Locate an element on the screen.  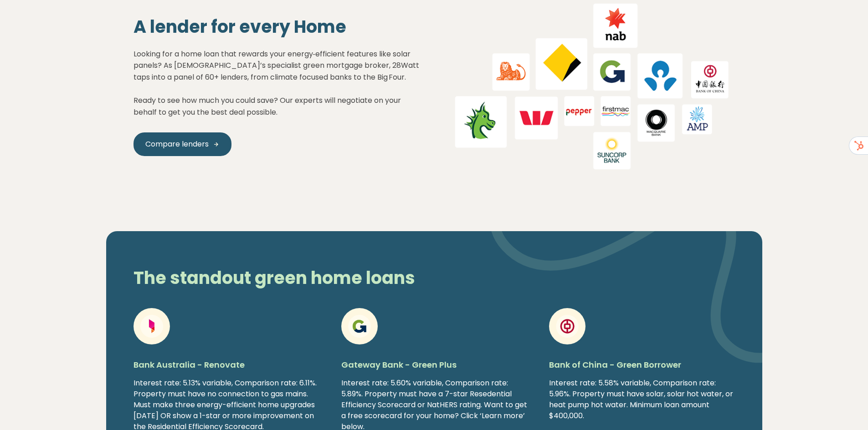
img: Bank Australia - Renovate is located at coordinates (152, 326).